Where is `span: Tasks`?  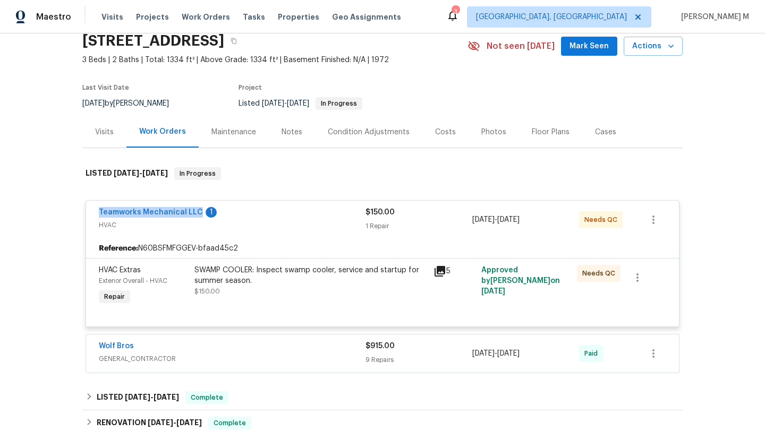
span: Tasks is located at coordinates (254, 17).